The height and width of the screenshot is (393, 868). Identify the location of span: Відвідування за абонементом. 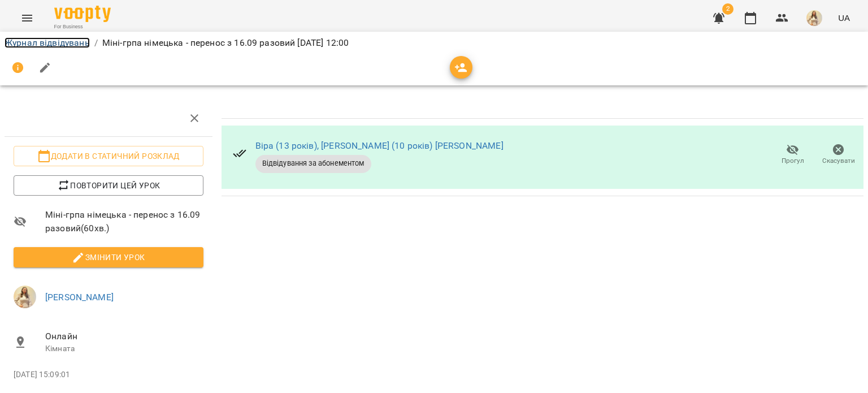
(313, 163).